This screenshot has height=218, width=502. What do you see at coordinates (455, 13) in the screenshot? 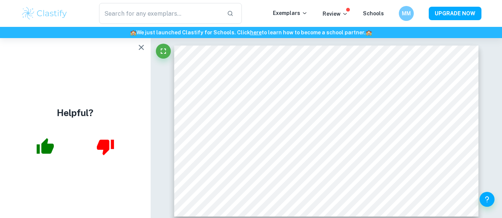
I see `button: UPGRADE NOW` at bounding box center [455, 13].